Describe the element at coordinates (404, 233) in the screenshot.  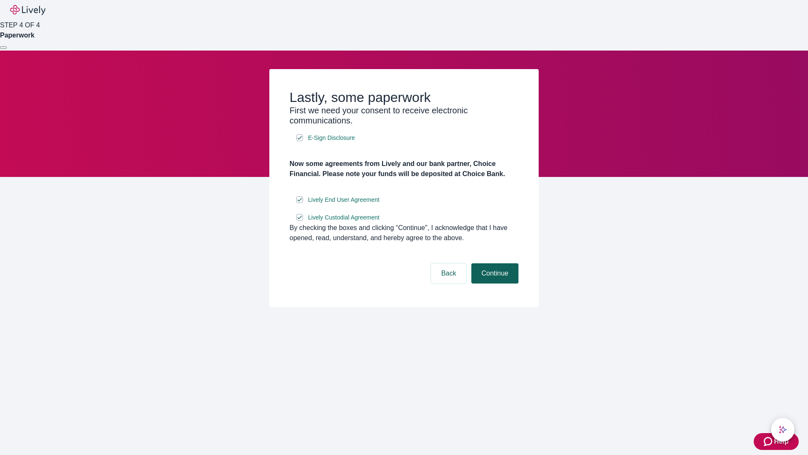
I see `div: By checking the boxes and clicking “Continue", I acknowledge that I have opened, read, understand...` at that location.